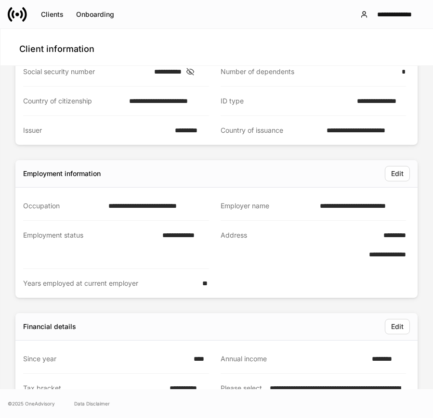 This screenshot has width=433, height=418. I want to click on button: Onboarding, so click(95, 14).